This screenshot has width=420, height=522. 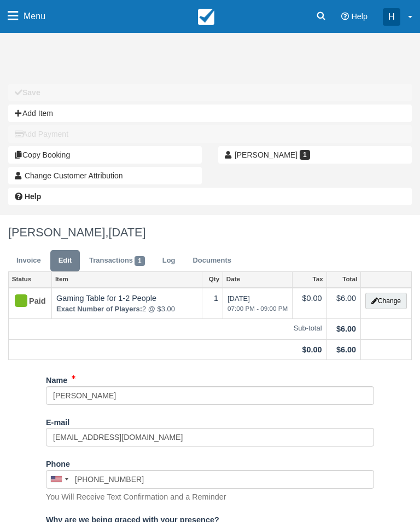 I want to click on div: United States: +1, so click(x=59, y=480).